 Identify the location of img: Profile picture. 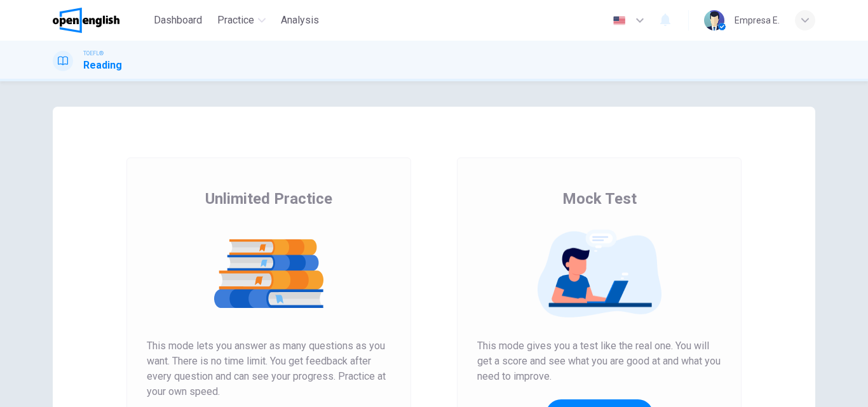
(714, 21).